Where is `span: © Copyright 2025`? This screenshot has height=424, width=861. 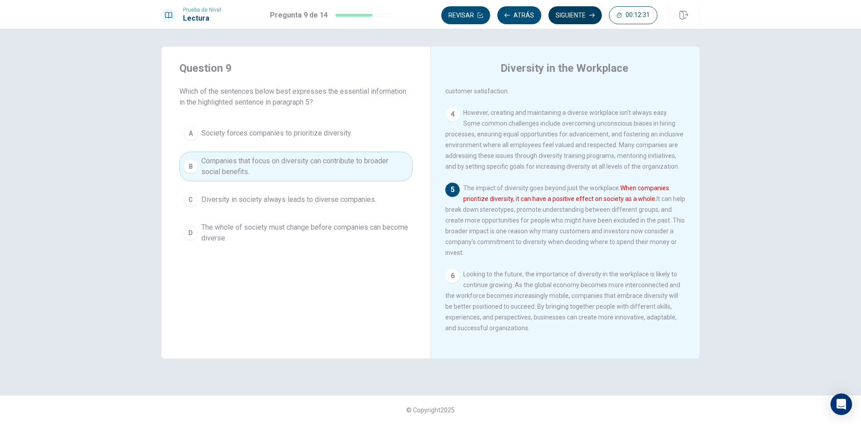 span: © Copyright 2025 is located at coordinates (431, 410).